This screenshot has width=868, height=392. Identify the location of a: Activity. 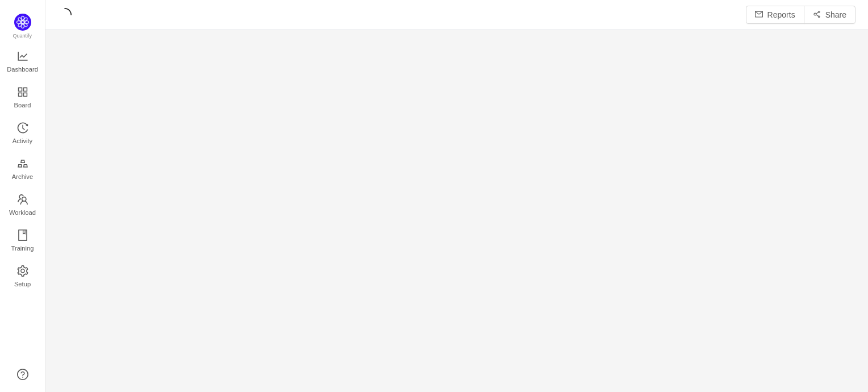
(22, 134).